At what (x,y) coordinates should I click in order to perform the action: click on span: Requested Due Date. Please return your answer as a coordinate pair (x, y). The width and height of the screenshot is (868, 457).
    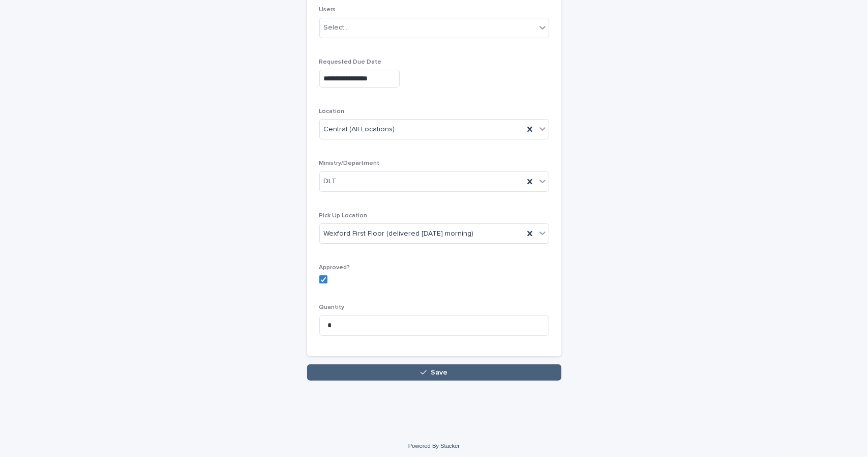
    Looking at the image, I should click on (351, 62).